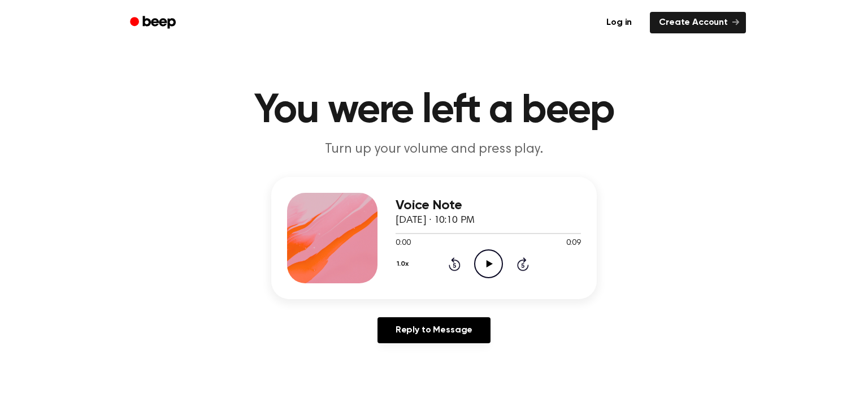 Image resolution: width=868 pixels, height=393 pixels. What do you see at coordinates (404, 264) in the screenshot?
I see `button: 1.0x` at bounding box center [404, 264].